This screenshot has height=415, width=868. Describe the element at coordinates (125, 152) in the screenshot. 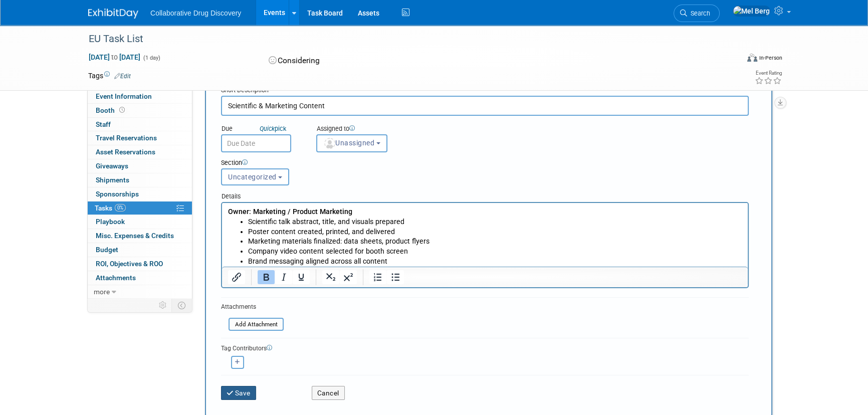

I see `span: Asset Reservations` at that location.